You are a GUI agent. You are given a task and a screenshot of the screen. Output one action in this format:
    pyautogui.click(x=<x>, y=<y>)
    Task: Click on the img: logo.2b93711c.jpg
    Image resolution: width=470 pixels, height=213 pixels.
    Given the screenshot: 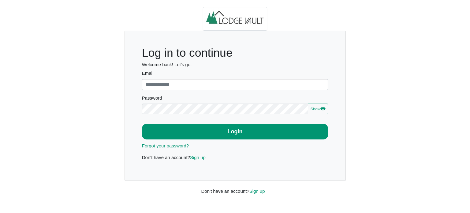 What is the action you would take?
    pyautogui.click(x=235, y=19)
    